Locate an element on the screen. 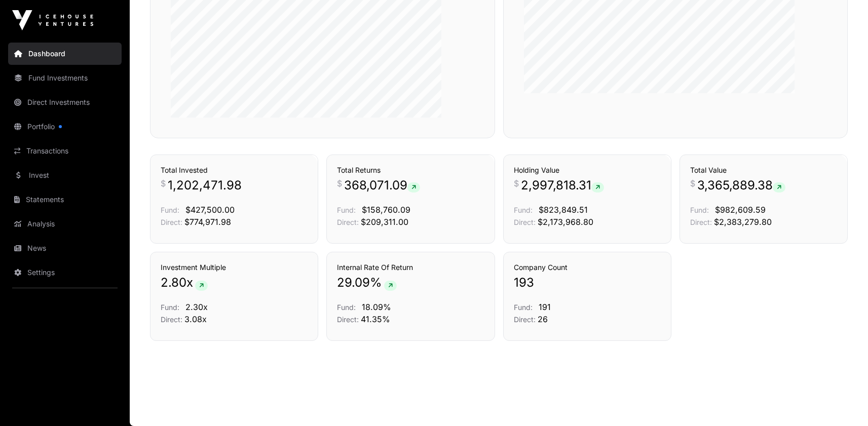 The image size is (868, 426). a: Invest is located at coordinates (65, 176).